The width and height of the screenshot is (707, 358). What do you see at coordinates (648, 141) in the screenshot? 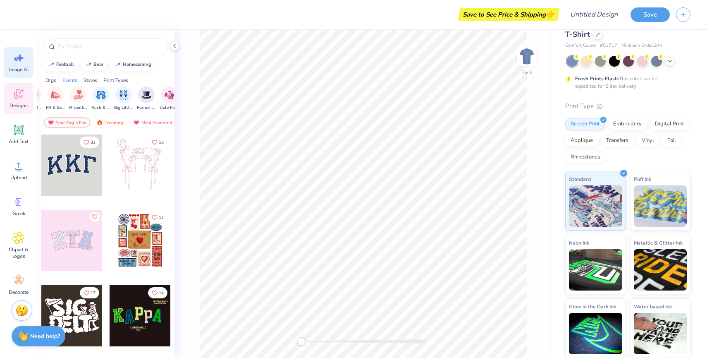
I see `div: Vinyl` at bounding box center [648, 141].